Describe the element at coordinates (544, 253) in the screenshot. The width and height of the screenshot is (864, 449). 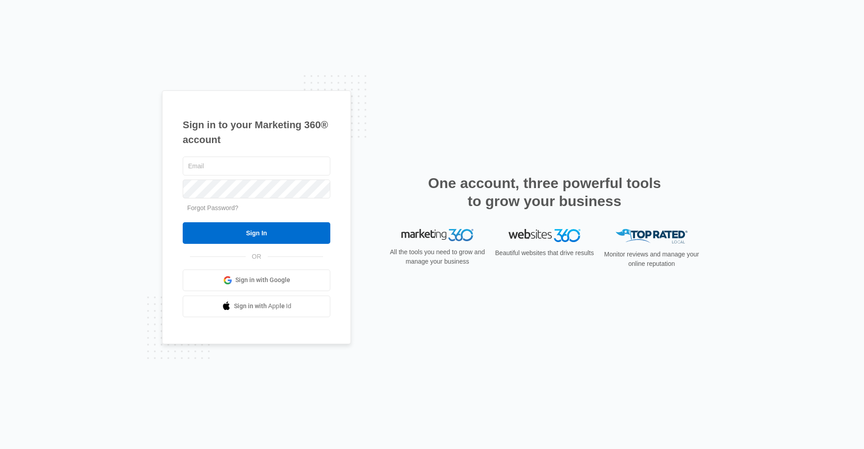
I see `p: Beautiful websites that drive results` at that location.